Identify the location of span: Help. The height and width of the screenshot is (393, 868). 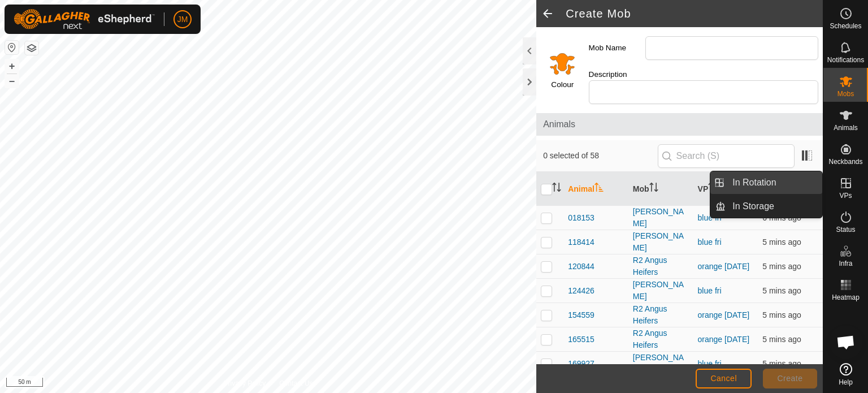
(845, 382).